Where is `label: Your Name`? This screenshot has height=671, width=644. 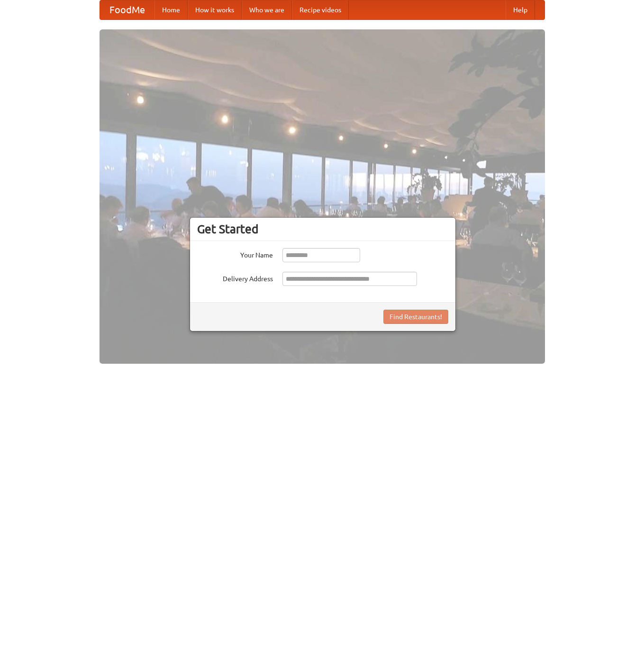
label: Your Name is located at coordinates (235, 254).